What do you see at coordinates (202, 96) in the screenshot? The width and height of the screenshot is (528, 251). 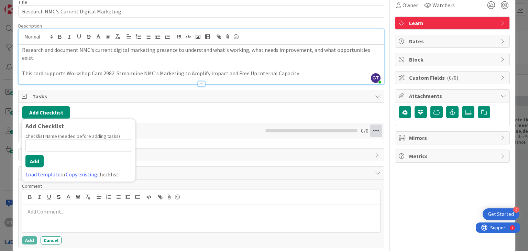 I see `span: Tasks` at bounding box center [202, 96].